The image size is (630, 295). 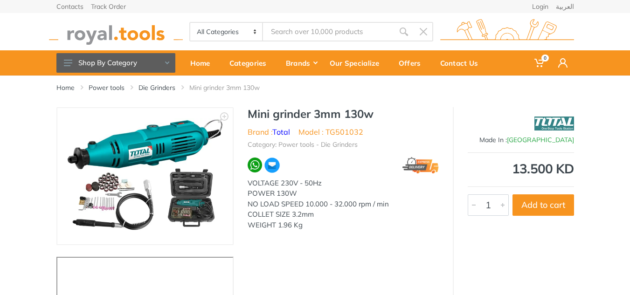 I want to click on button: Add to cart, so click(x=543, y=205).